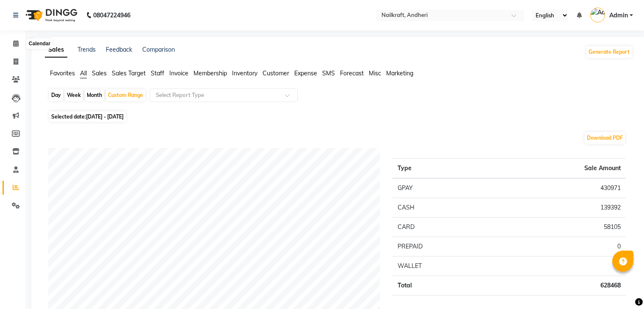 This screenshot has width=644, height=309. What do you see at coordinates (559, 228) in the screenshot?
I see `td: 58105` at bounding box center [559, 228].